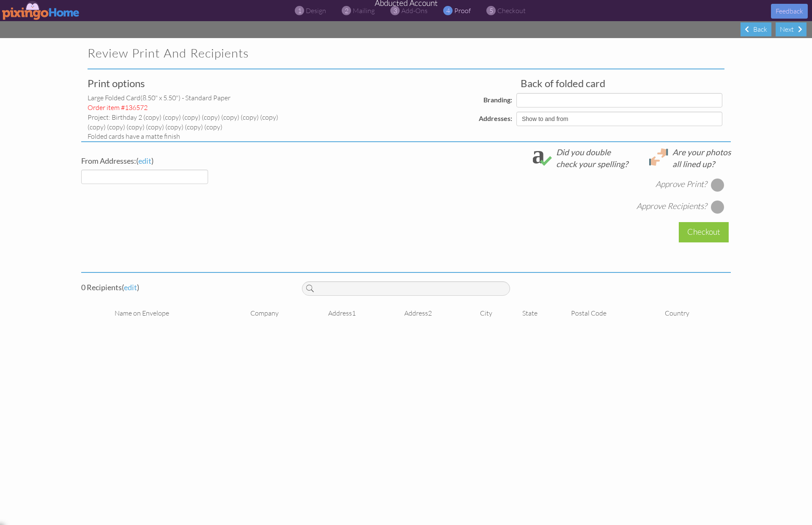 This screenshot has width=812, height=525. What do you see at coordinates (299, 11) in the screenshot?
I see `span: 1` at bounding box center [299, 11].